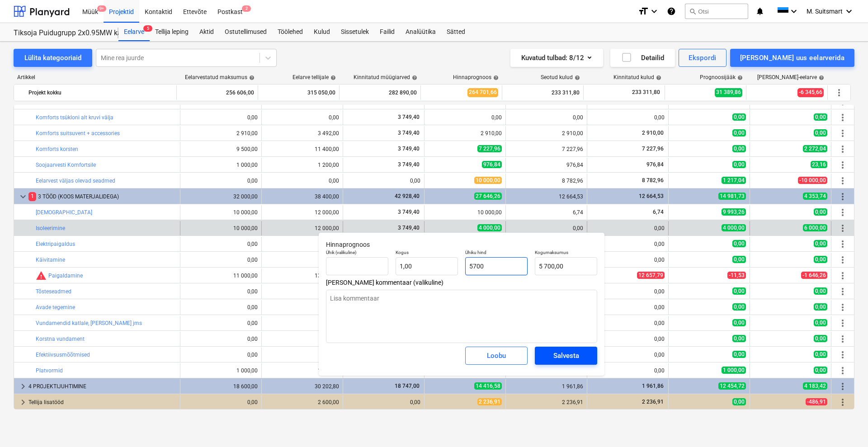 This screenshot has height=447, width=868. What do you see at coordinates (650, 275) in the screenshot?
I see `span: 12 657,79` at bounding box center [650, 275].